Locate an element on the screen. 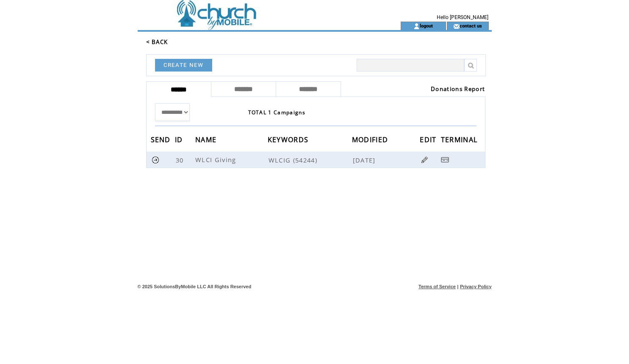 The width and height of the screenshot is (629, 364). span: EDIT is located at coordinates (429, 140).